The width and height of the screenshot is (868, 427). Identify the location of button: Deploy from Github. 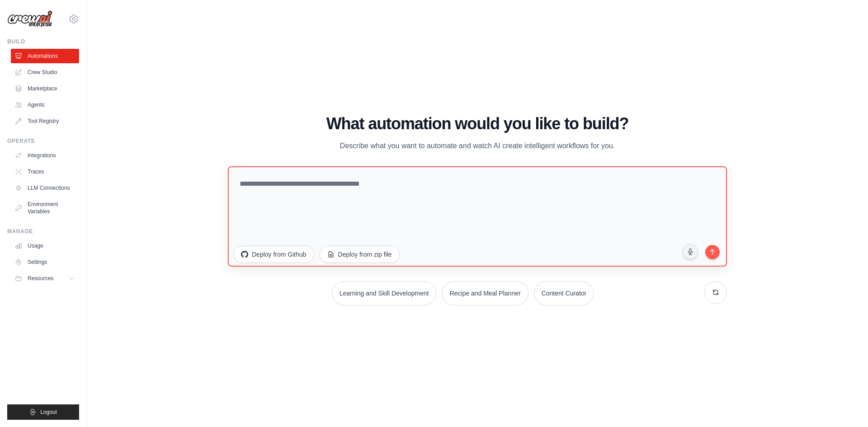
(273, 255).